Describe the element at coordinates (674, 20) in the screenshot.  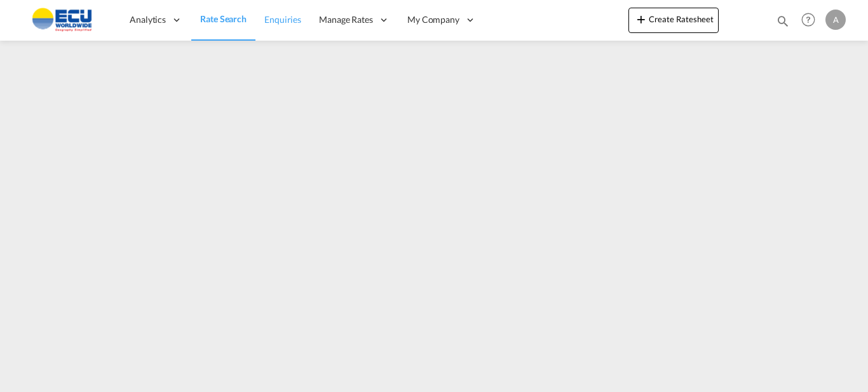
I see `button: icon-plus 400-fgCreate Ratesheet` at that location.